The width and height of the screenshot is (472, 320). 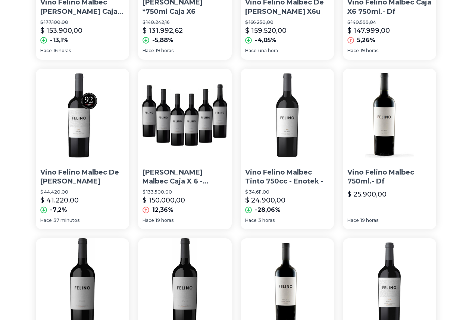 What do you see at coordinates (288, 192) in the screenshot?
I see `p: $ 34.611,00` at bounding box center [288, 192].